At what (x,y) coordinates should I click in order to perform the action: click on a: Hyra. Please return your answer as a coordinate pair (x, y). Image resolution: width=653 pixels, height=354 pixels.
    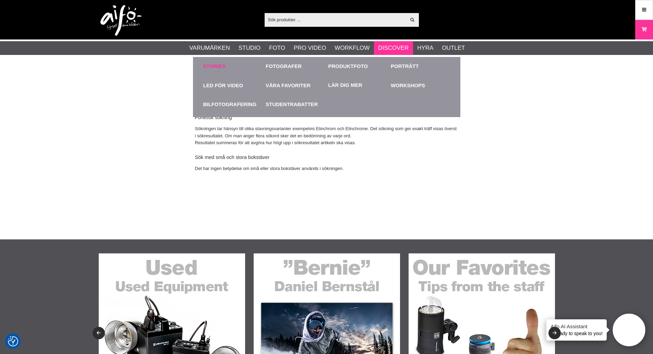
    Looking at the image, I should click on (425, 48).